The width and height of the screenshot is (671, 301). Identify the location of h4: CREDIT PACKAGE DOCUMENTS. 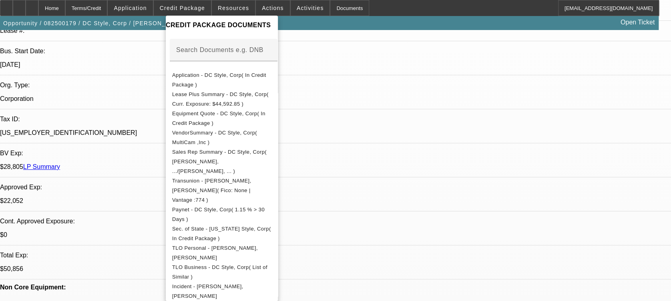
(222, 25).